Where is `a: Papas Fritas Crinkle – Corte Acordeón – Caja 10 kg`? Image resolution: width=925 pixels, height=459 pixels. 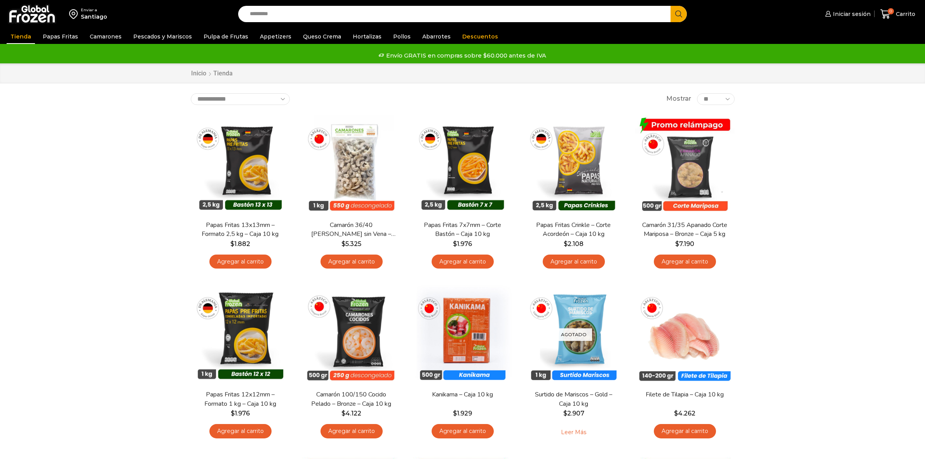
a: Papas Fritas Crinkle – Corte Acordeón – Caja 10 kg is located at coordinates (574, 230).